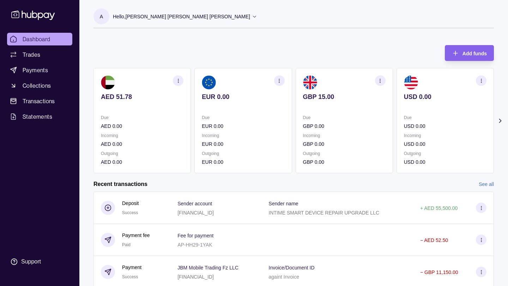  What do you see at coordinates (40, 262) in the screenshot?
I see `a: Support` at bounding box center [40, 262].